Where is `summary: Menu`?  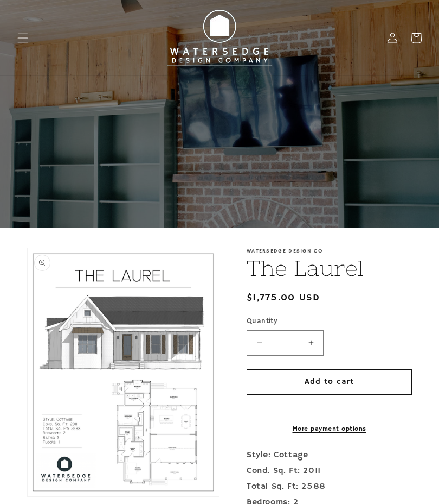 summary: Menu is located at coordinates (23, 38).